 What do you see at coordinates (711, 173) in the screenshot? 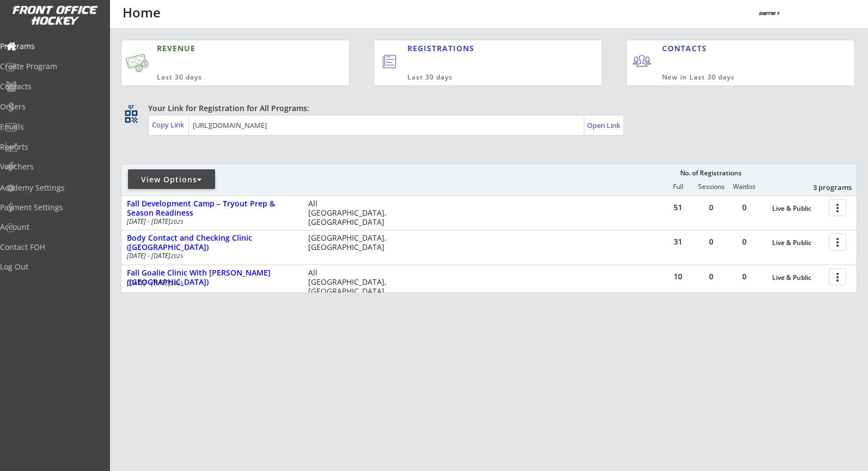
I see `div: No. of Registrations` at bounding box center [711, 173].